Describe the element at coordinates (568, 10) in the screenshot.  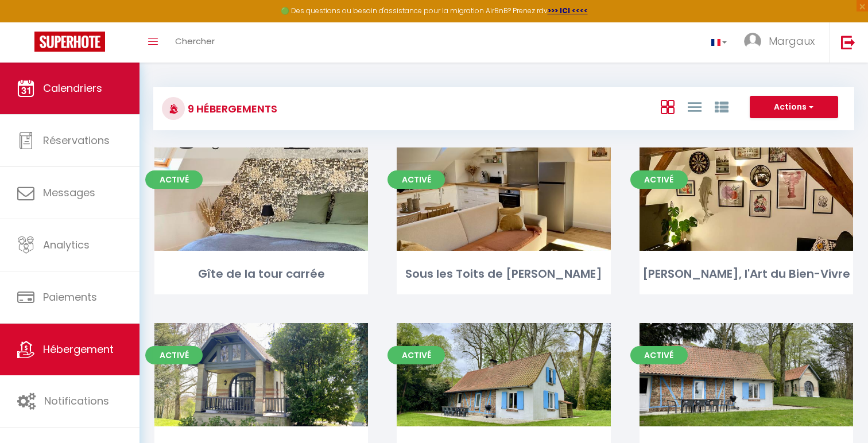
I see `a: >>> ICI <<<<` at that location.